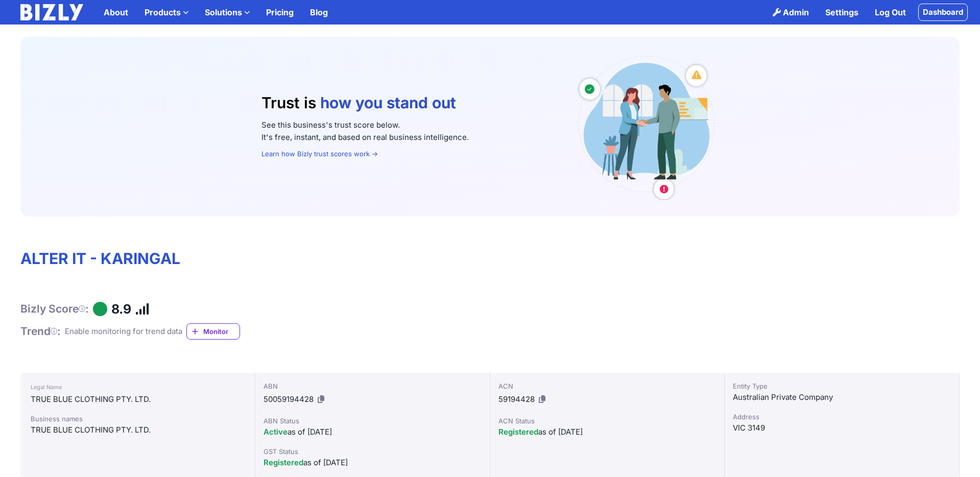  Describe the element at coordinates (389, 123) in the screenshot. I see `li: who you work with` at that location.